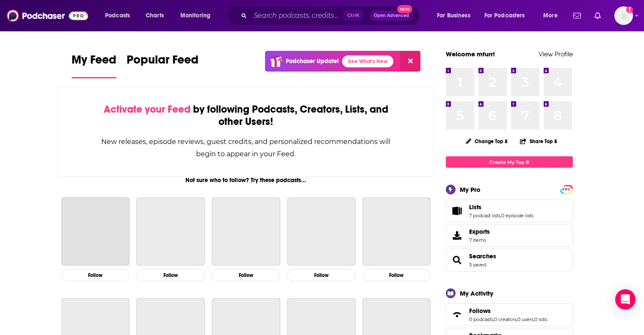  Describe the element at coordinates (353, 16) in the screenshot. I see `span: Ctrl K` at that location.